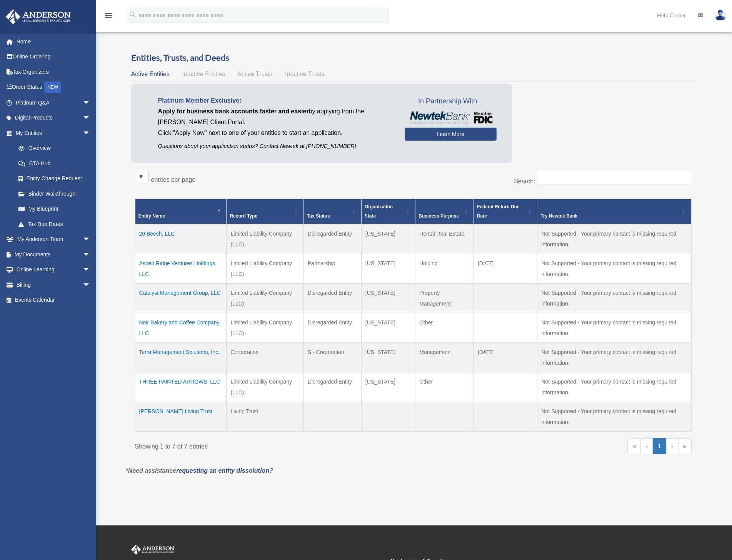 The width and height of the screenshot is (732, 560). I want to click on a: First, so click(634, 446).